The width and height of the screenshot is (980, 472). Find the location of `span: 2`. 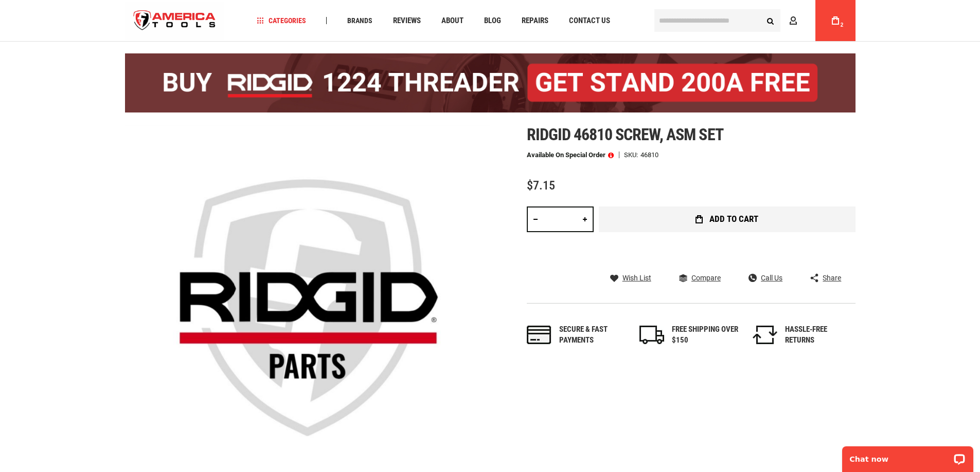

span: 2 is located at coordinates (842, 25).